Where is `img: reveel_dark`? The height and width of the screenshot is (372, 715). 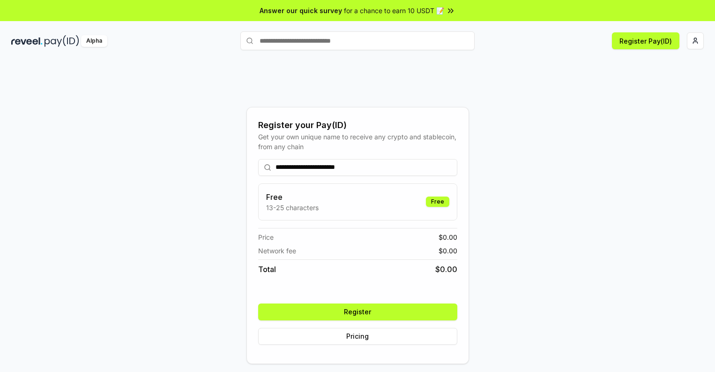 img: reveel_dark is located at coordinates (27, 41).